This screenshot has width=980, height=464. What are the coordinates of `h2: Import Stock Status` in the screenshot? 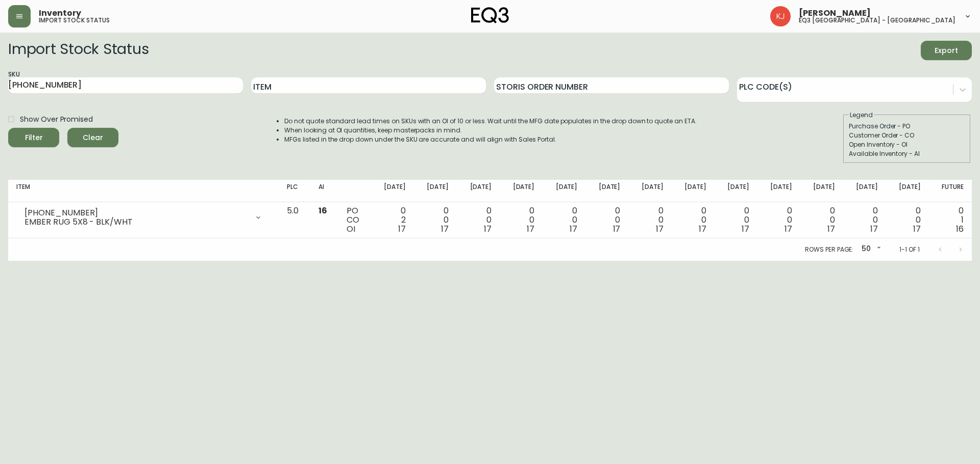 It's located at (78, 50).